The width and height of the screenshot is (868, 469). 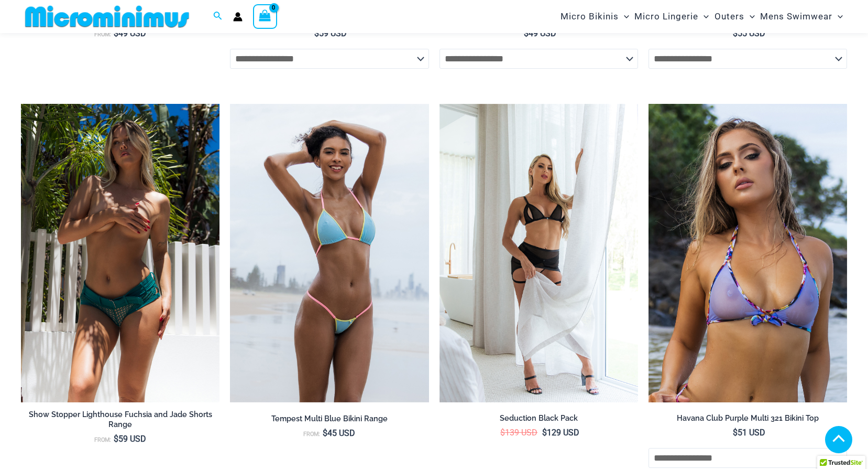 What do you see at coordinates (265, 16) in the screenshot?
I see `a: View Shopping Cart, empty` at bounding box center [265, 16].